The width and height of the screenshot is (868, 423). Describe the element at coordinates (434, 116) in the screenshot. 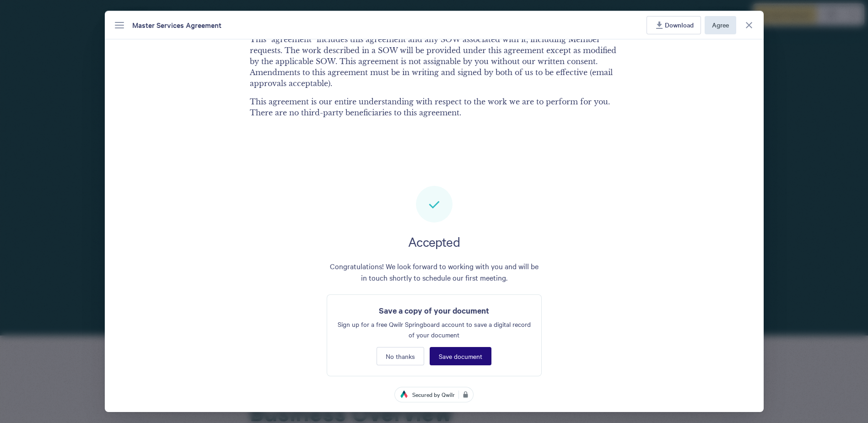

I see `p: This agreement is our entire understanding with respect to the work we are to perform for you. Th...` at that location.